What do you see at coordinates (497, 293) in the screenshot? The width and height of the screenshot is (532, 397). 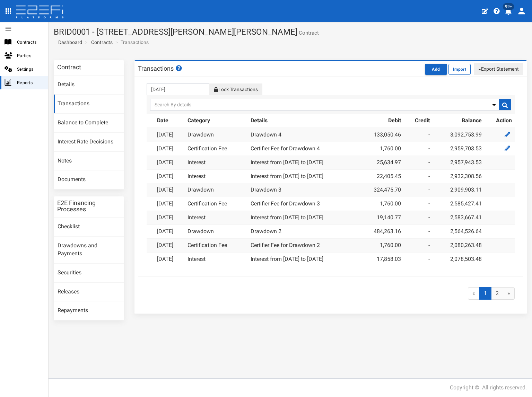 I see `a: 2` at bounding box center [497, 293].